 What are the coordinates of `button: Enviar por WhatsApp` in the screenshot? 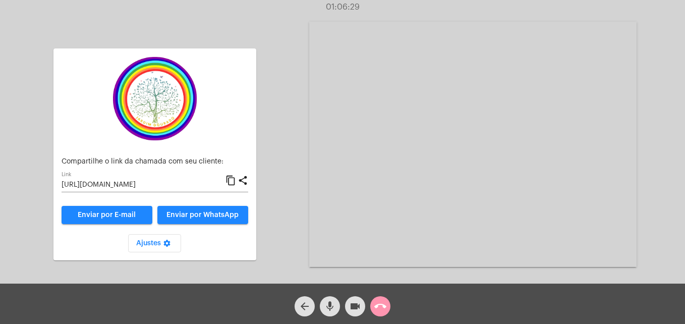 It's located at (203, 215).